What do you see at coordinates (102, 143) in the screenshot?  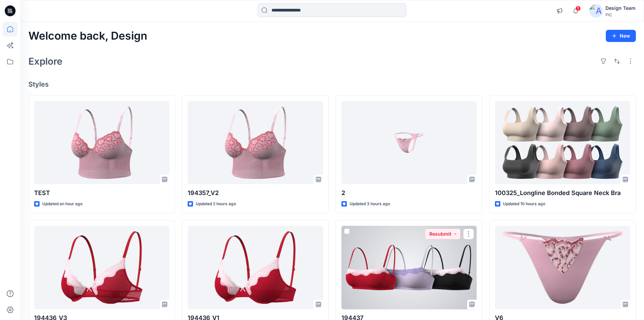 I see `a: TEST` at bounding box center [102, 143].